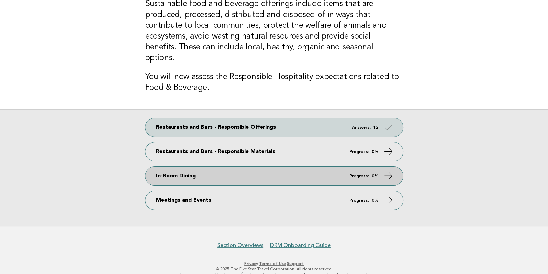 The image size is (548, 274). What do you see at coordinates (300, 246) in the screenshot?
I see `a: DRM Onboarding Guide` at bounding box center [300, 246].